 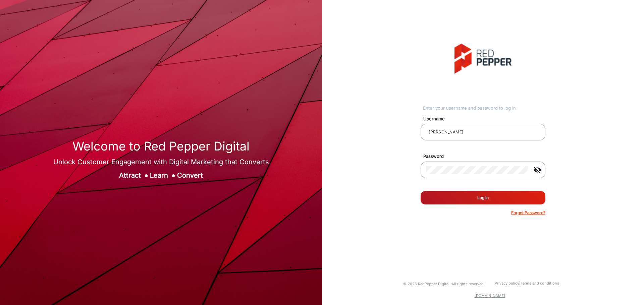 I want to click on h1: Welcome to Red Pepper Digital, so click(x=161, y=146).